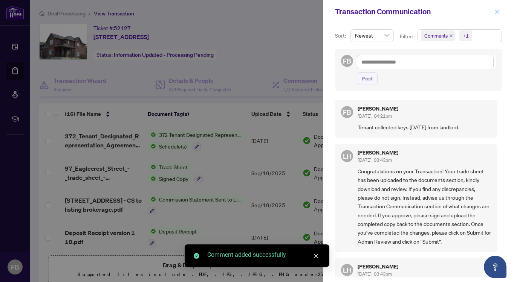 This screenshot has height=282, width=514. Describe the element at coordinates (407, 37) in the screenshot. I see `p: Filter:` at that location.